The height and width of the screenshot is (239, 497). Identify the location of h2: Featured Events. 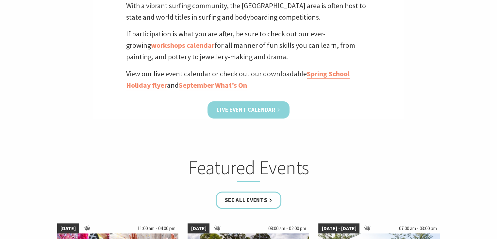
(249, 169).